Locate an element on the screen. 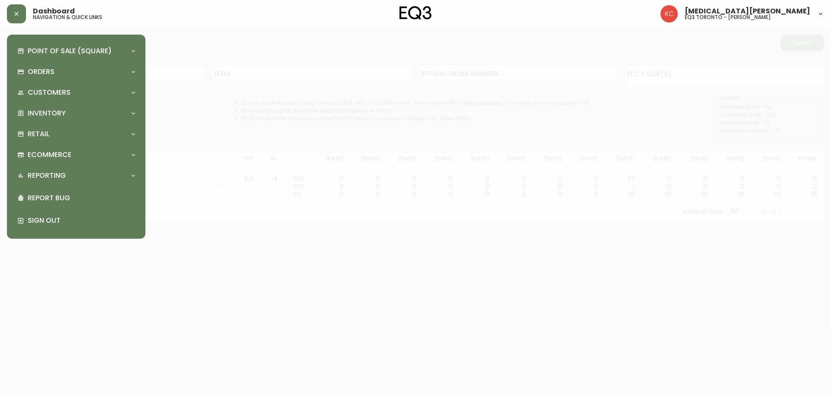 The height and width of the screenshot is (394, 831). div: Customers is located at coordinates (76, 93).